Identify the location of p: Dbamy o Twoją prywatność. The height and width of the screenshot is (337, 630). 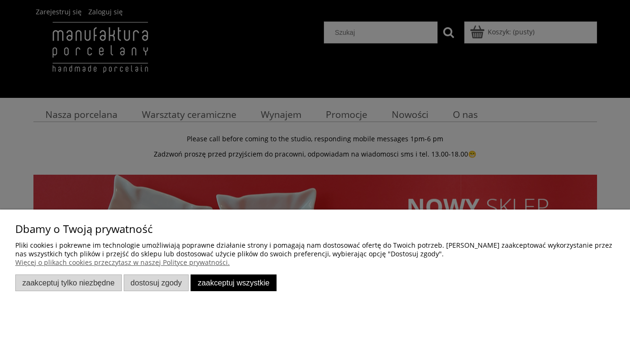
(315, 229).